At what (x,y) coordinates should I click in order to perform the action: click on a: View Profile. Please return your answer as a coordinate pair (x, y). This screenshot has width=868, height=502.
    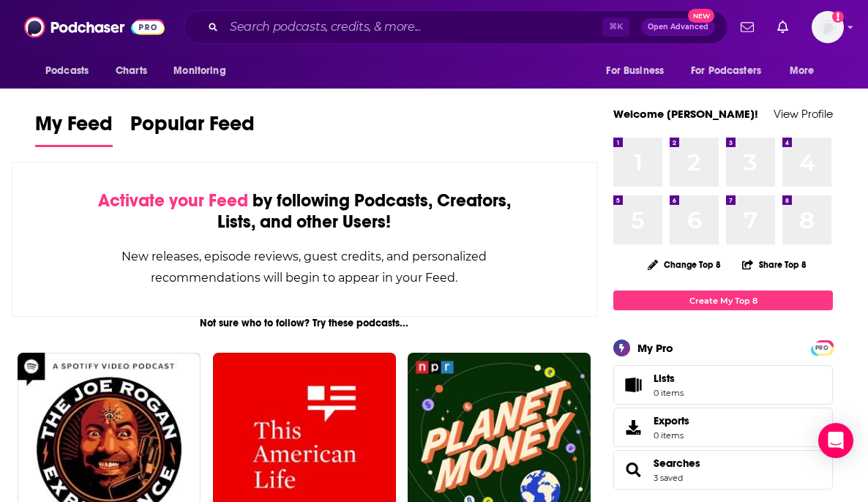
    Looking at the image, I should click on (802, 113).